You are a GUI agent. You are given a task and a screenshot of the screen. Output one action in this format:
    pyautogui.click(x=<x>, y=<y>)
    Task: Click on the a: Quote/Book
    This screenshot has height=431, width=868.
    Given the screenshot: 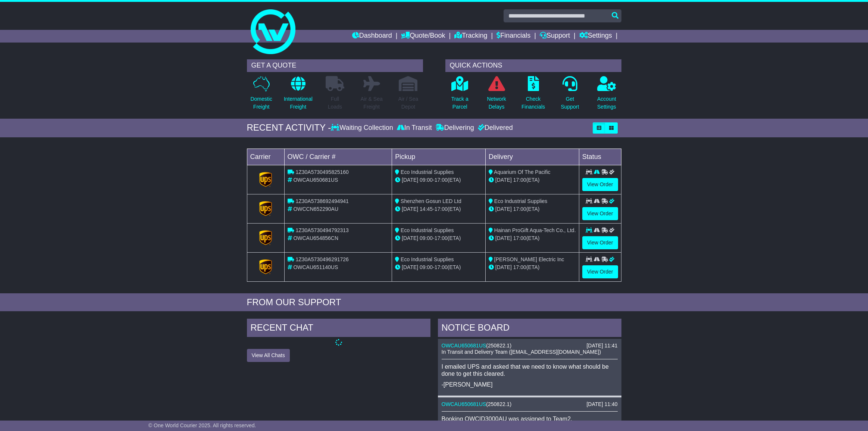 What is the action you would take?
    pyautogui.click(x=423, y=36)
    